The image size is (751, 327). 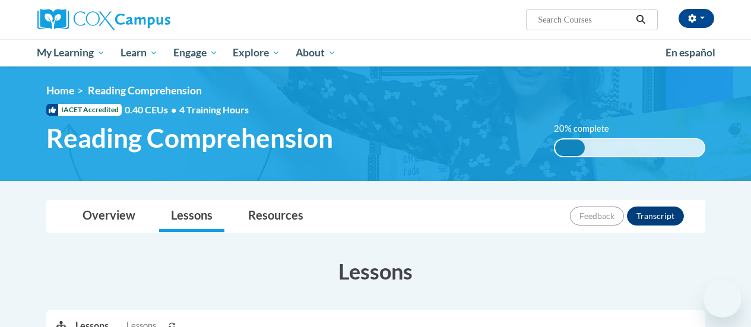 What do you see at coordinates (690, 53) in the screenshot?
I see `a: En español` at bounding box center [690, 53].